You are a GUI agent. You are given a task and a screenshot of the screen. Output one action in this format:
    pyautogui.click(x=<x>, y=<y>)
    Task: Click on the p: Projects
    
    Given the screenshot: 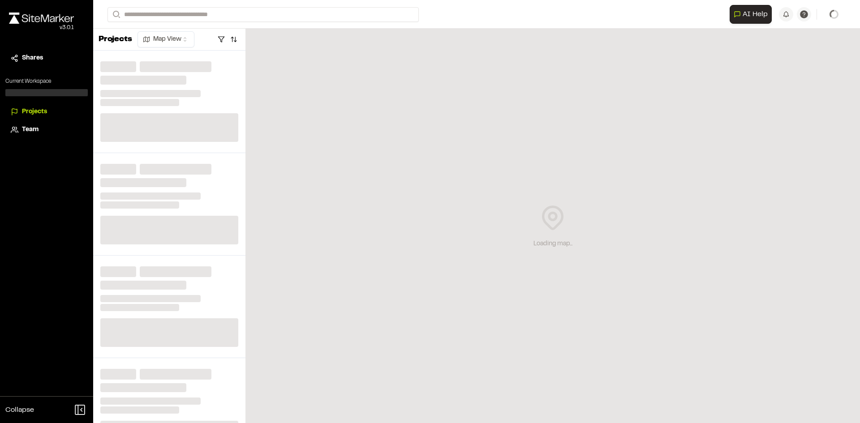 What is the action you would take?
    pyautogui.click(x=115, y=39)
    